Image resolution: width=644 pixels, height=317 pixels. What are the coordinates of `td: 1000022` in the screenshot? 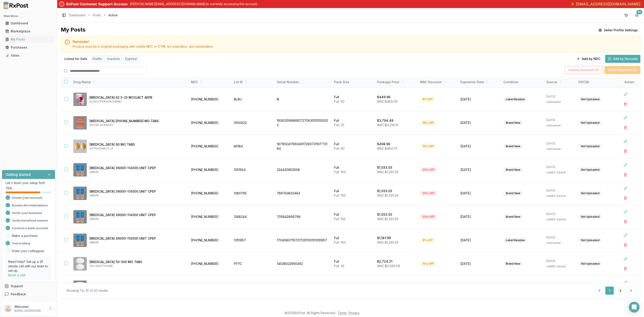 It's located at (252, 122).